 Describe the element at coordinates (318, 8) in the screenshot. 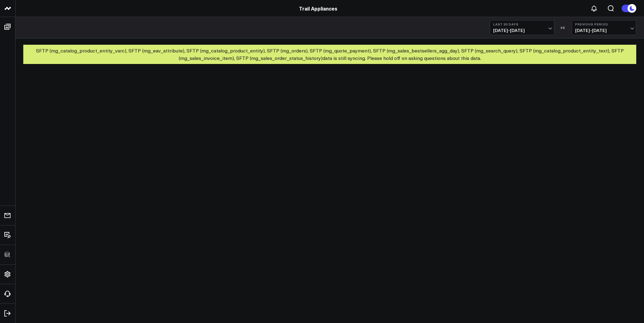

I see `a: Trail Appliances` at that location.